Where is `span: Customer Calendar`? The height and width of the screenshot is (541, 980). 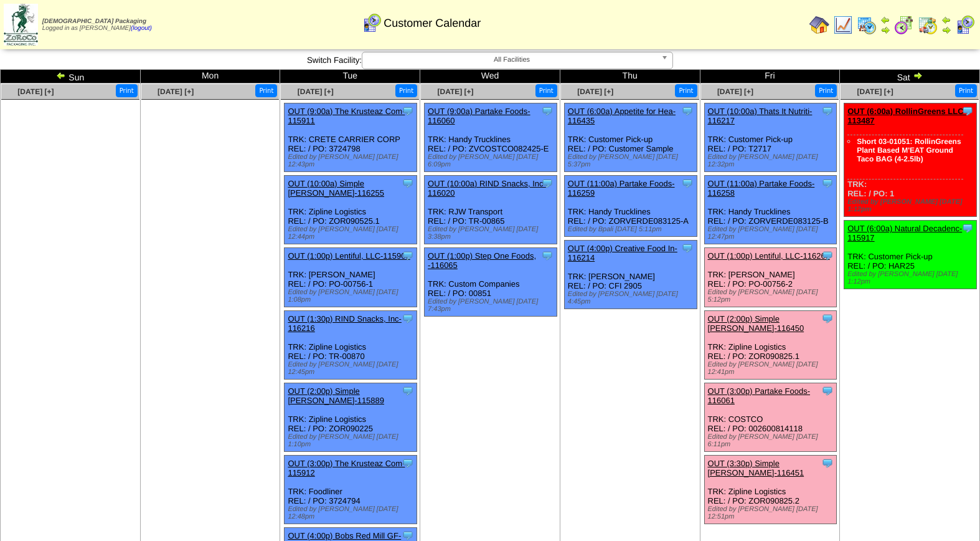
span: Customer Calendar is located at coordinates (432, 23).